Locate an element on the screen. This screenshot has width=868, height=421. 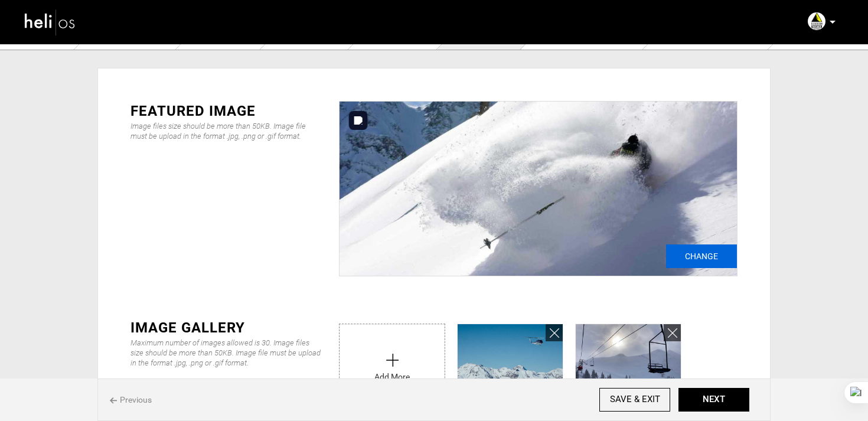
div: FEATURED IMAGE is located at coordinates (226, 111).